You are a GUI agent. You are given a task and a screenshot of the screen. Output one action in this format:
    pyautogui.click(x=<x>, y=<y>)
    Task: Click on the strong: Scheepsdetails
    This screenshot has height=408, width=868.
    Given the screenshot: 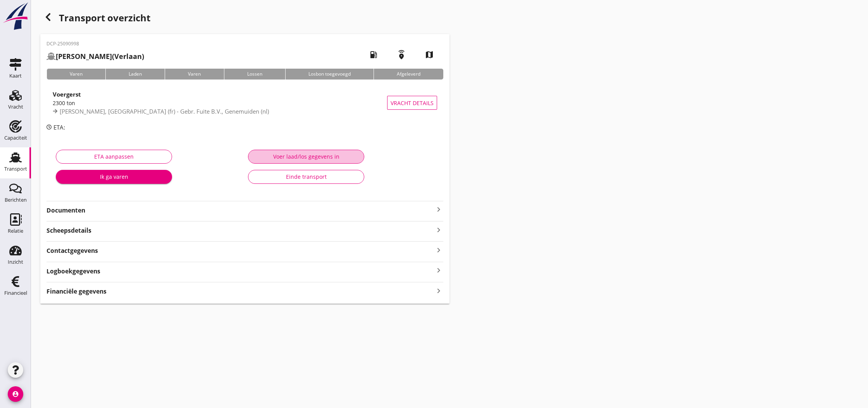 What is the action you would take?
    pyautogui.click(x=69, y=230)
    